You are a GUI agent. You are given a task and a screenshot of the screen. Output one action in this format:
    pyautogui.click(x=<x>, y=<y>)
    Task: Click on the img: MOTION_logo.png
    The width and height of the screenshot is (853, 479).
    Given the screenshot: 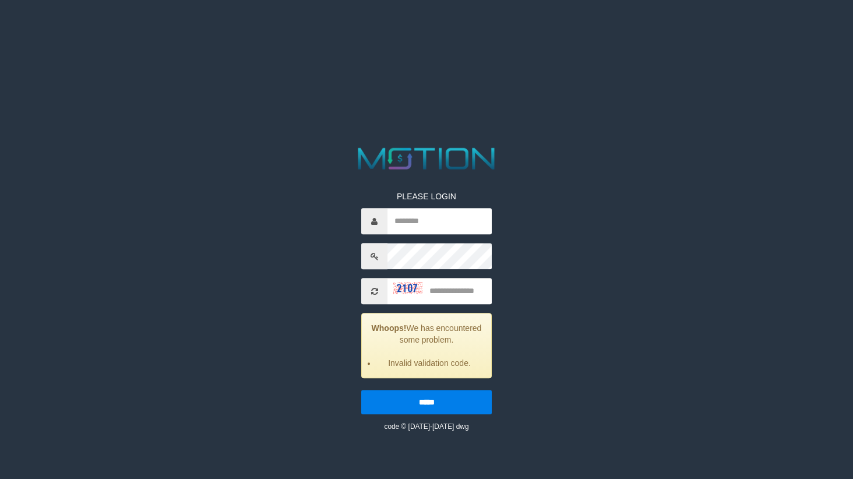 What is the action you would take?
    pyautogui.click(x=427, y=159)
    